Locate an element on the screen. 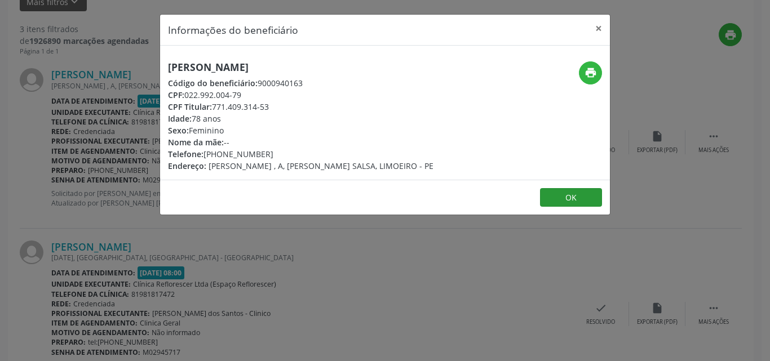  span: Sexo: is located at coordinates (178, 130).